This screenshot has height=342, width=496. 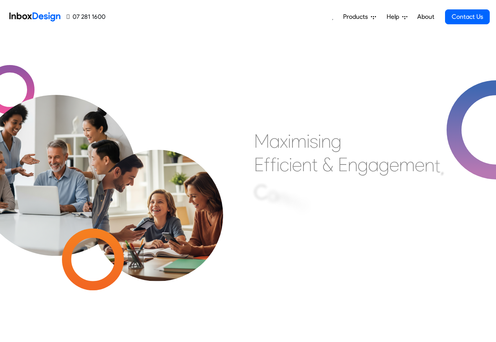 I want to click on img: parents_with_child.png, so click(x=157, y=199).